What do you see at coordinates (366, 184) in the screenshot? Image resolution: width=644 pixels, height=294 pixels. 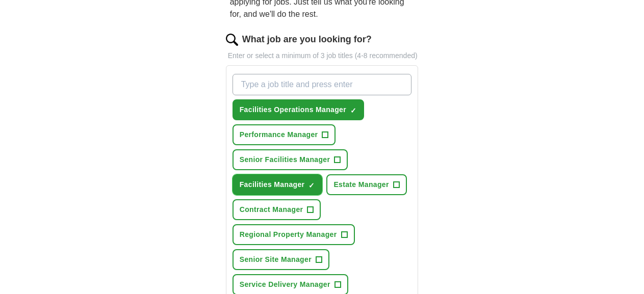 I see `button: Estate Manager` at bounding box center [366, 184].